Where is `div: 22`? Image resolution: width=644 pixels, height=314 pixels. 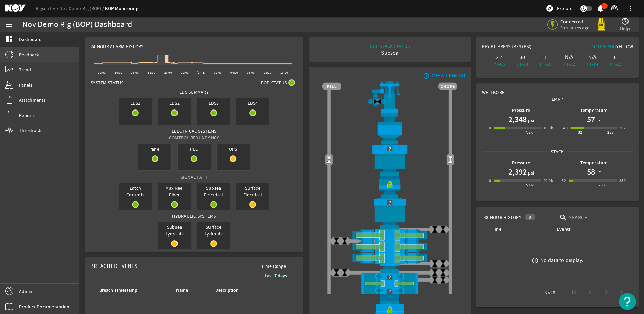 div: 22 is located at coordinates (498, 57).